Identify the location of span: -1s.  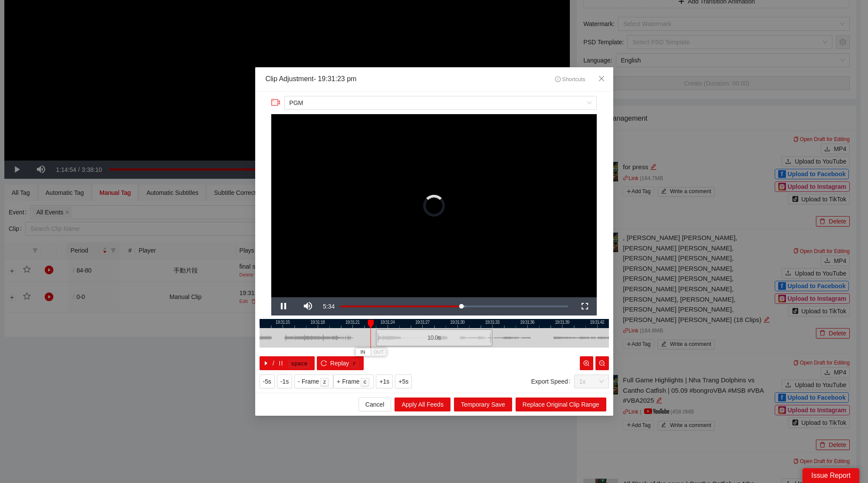
(284, 382).